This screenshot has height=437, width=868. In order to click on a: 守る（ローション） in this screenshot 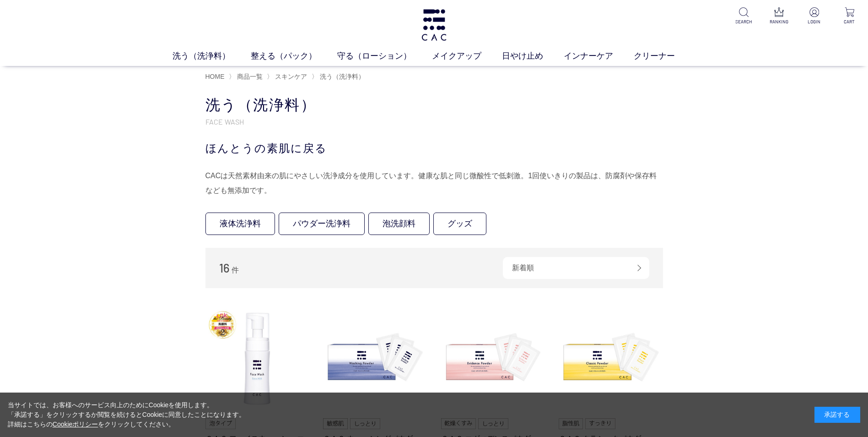, I will do `click(385, 56)`.